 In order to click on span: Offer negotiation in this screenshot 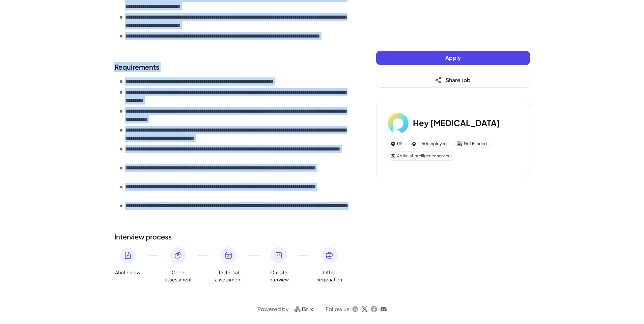, I will do `click(329, 275)`.